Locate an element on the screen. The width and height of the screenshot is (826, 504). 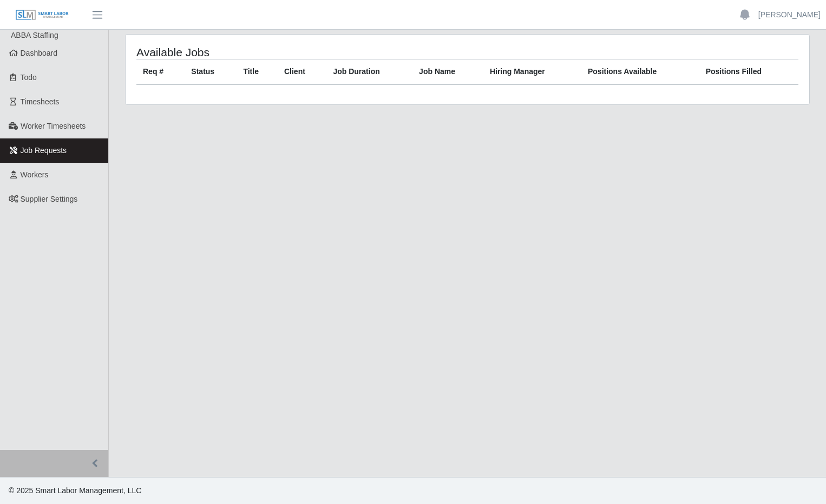
span: Job Requests is located at coordinates (44, 151).